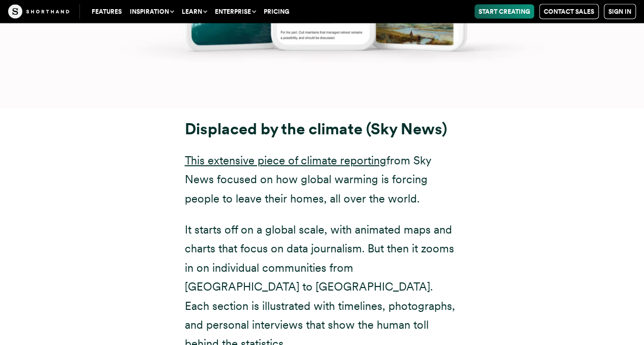 The image size is (644, 345). Describe the element at coordinates (107, 12) in the screenshot. I see `a: Features` at that location.